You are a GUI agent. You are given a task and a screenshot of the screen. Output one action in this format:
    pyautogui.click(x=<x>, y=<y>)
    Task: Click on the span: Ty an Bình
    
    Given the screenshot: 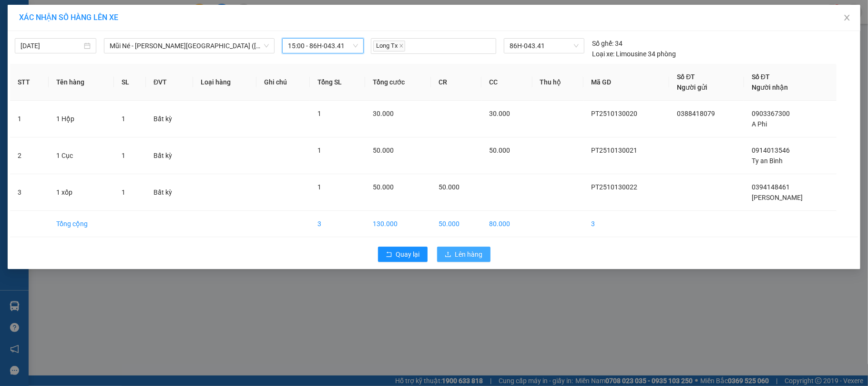 What is the action you would take?
    pyautogui.click(x=767, y=161)
    